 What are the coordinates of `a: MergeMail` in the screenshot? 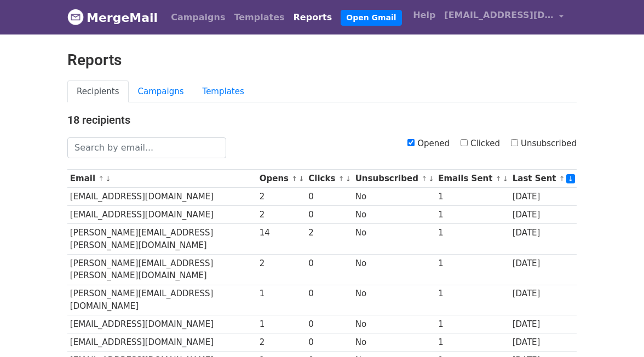 It's located at (112, 18).